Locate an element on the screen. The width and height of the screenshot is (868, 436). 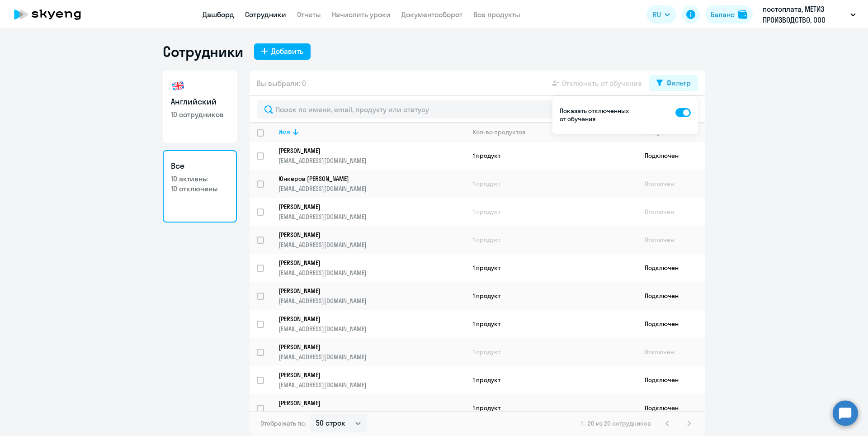
span: 1 - 20 из 20 сотрудников is located at coordinates (616, 423).